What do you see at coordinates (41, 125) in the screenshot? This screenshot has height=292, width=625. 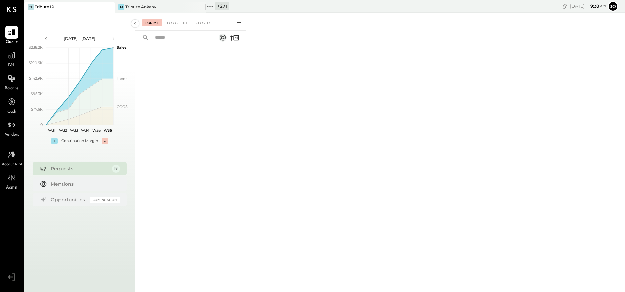 I see `text: 0` at bounding box center [41, 125].